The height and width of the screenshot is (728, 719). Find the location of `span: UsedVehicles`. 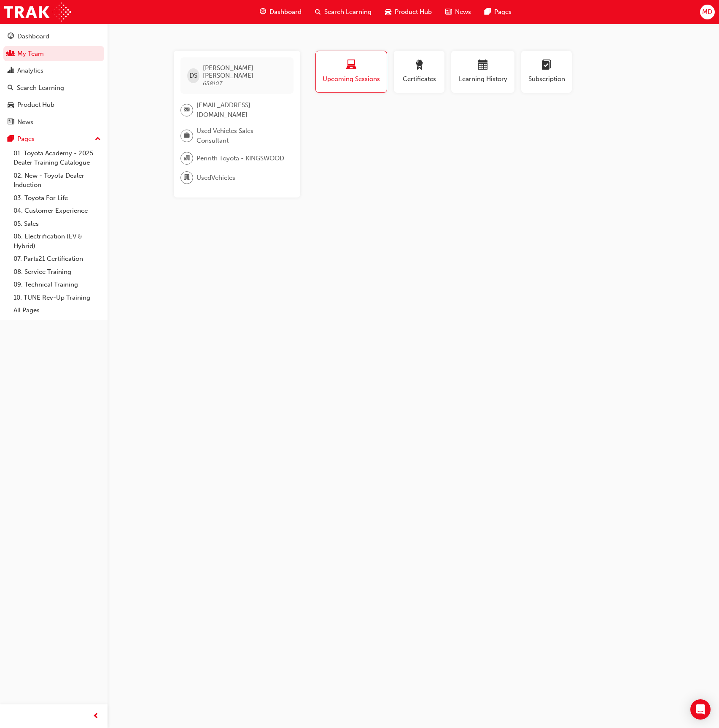

span: UsedVehicles is located at coordinates (216, 178).